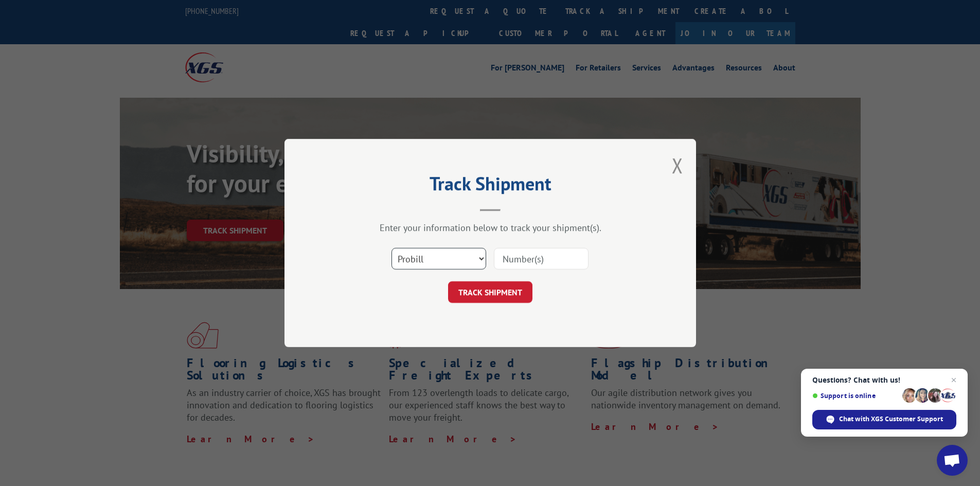 The image size is (980, 486). I want to click on div: Chat with XGS Customer Support, so click(884, 420).